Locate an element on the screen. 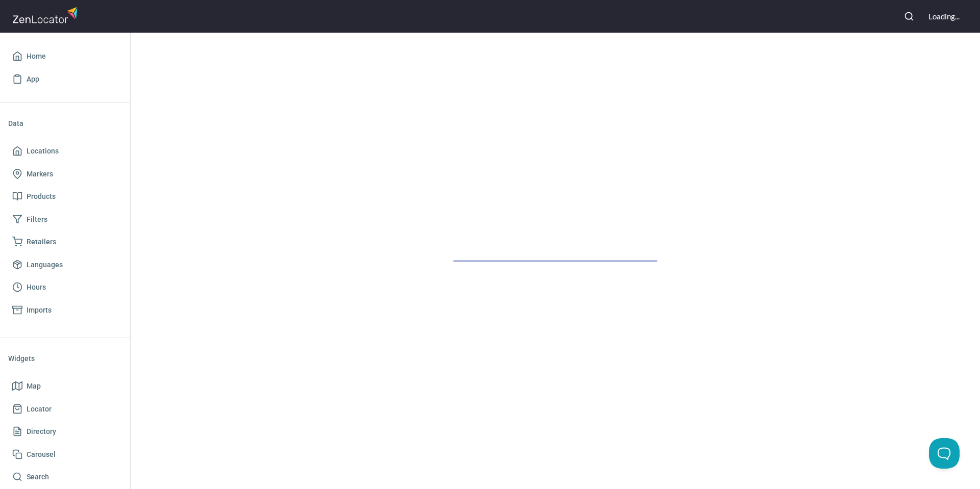  a: Markers is located at coordinates (65, 174).